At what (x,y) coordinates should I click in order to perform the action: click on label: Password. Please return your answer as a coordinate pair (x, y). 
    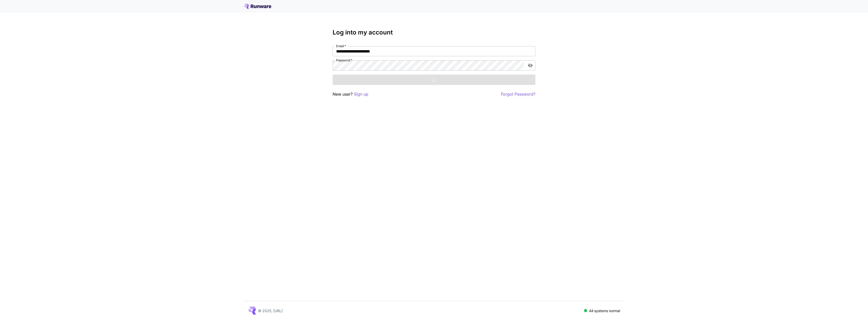
    Looking at the image, I should click on (344, 60).